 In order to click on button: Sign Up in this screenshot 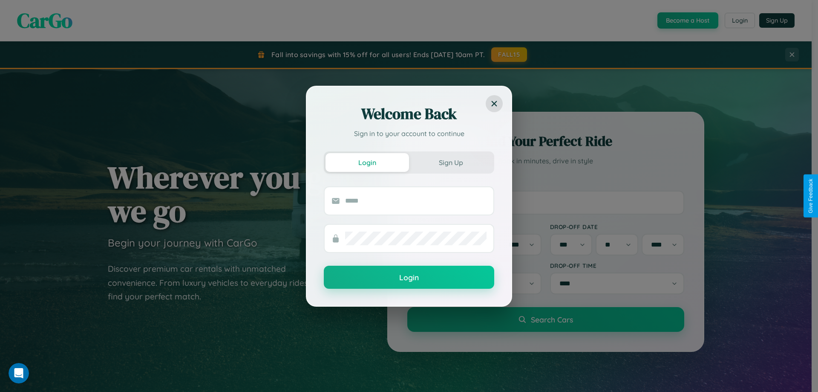, I will do `click(451, 162)`.